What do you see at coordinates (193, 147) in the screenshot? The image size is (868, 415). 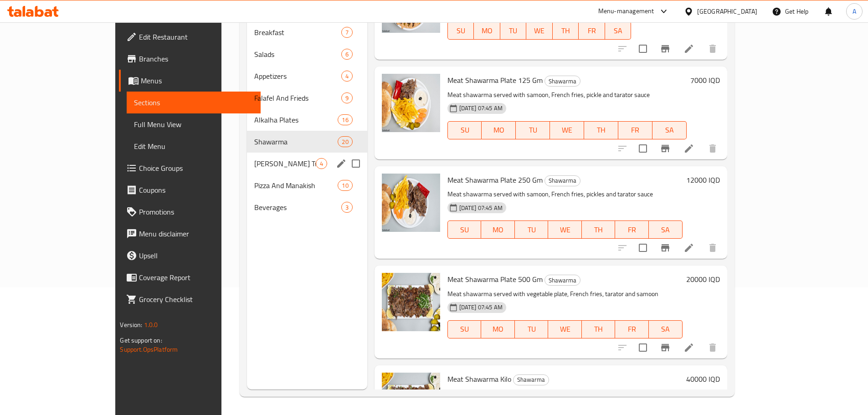 I see `a: Edit Menu` at bounding box center [193, 147].